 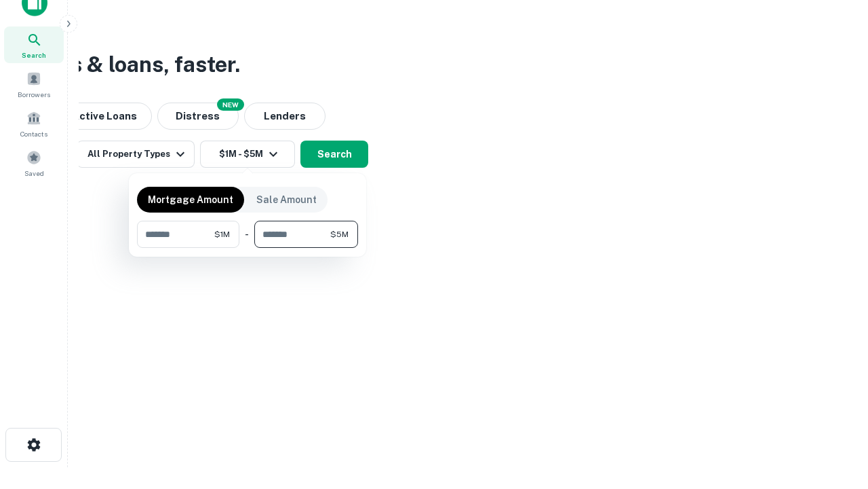 What do you see at coordinates (339, 234) in the screenshot?
I see `span: $5M` at bounding box center [339, 234].